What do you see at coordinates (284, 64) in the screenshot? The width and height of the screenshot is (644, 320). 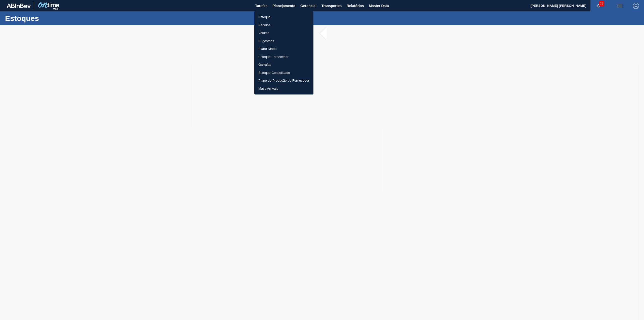 I see `a: Garrafas` at bounding box center [284, 64].